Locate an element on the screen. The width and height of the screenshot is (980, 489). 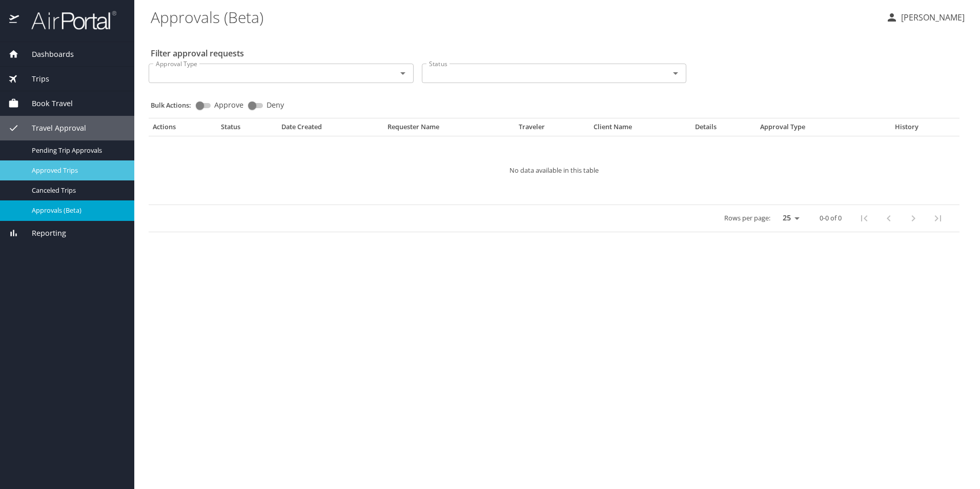
th: Status is located at coordinates (247, 129).